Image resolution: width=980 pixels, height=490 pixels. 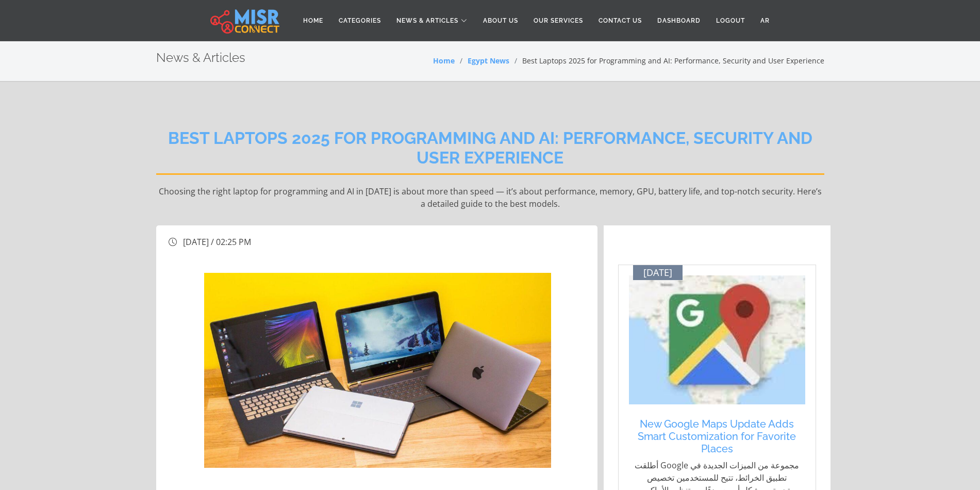 I want to click on h2: Best Laptops 2025 for Programming and AI: Performance, Security and User Experience, so click(x=490, y=152).